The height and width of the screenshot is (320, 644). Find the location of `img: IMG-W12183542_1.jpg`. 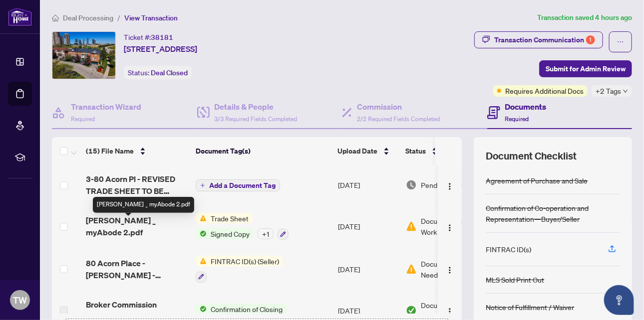

img: IMG-W12183542_1.jpg is located at coordinates (84, 55).